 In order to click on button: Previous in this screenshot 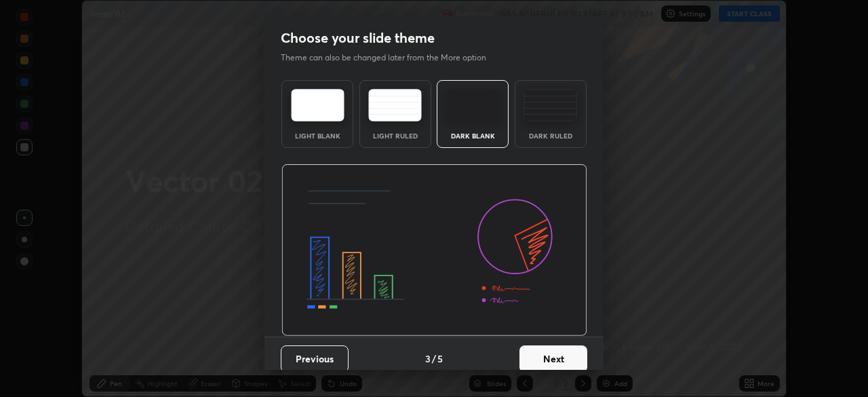, I will do `click(315, 359)`.